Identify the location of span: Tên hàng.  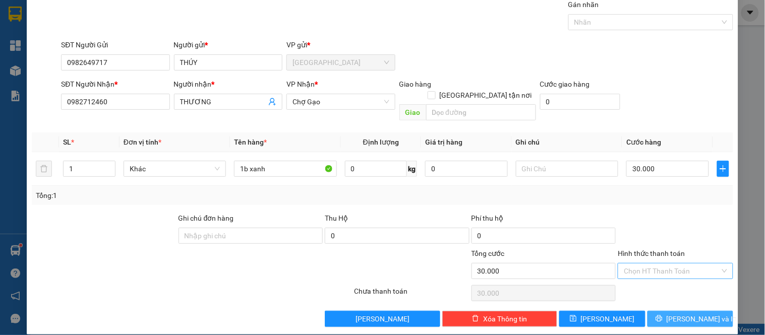
(250, 142).